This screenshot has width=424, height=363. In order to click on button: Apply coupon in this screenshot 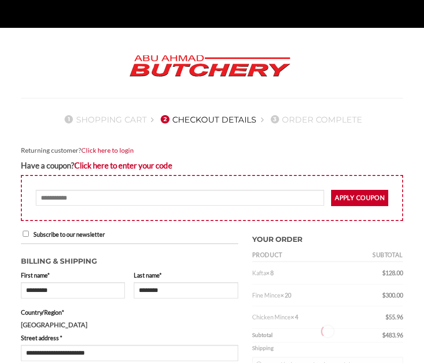, I will do `click(360, 198)`.